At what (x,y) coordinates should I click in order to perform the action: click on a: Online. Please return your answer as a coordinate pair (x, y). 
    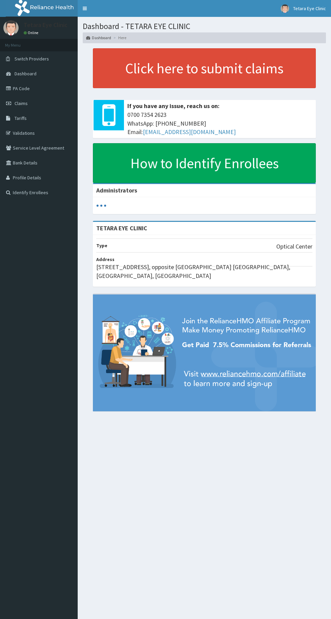
    Looking at the image, I should click on (32, 33).